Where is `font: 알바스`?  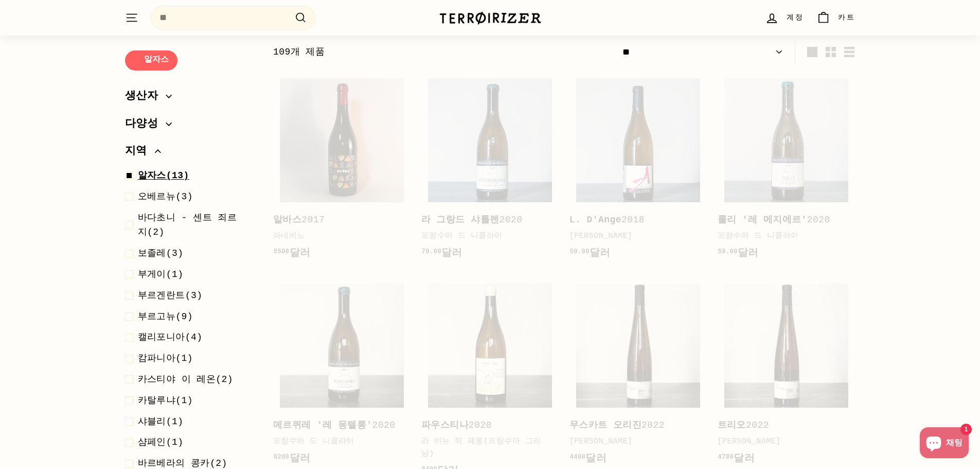
font: 알바스 is located at coordinates (287, 219).